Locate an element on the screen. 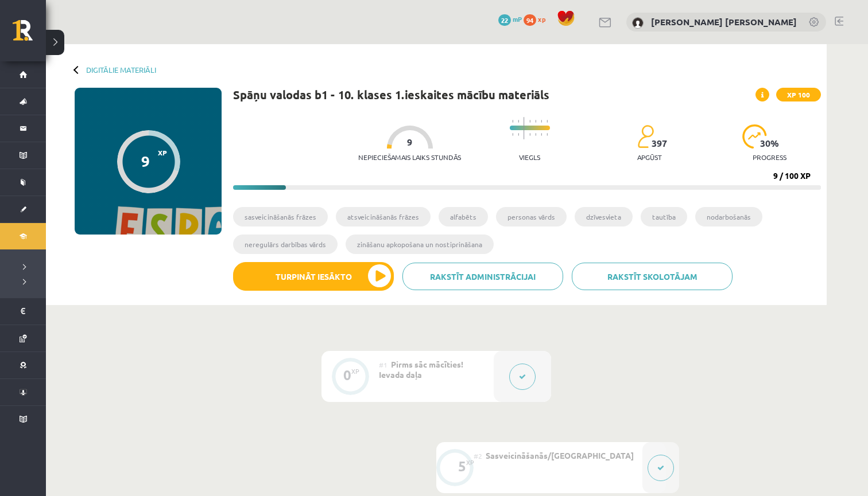 This screenshot has height=496, width=868. li: sasveicināšanās frāzes is located at coordinates (280, 217).